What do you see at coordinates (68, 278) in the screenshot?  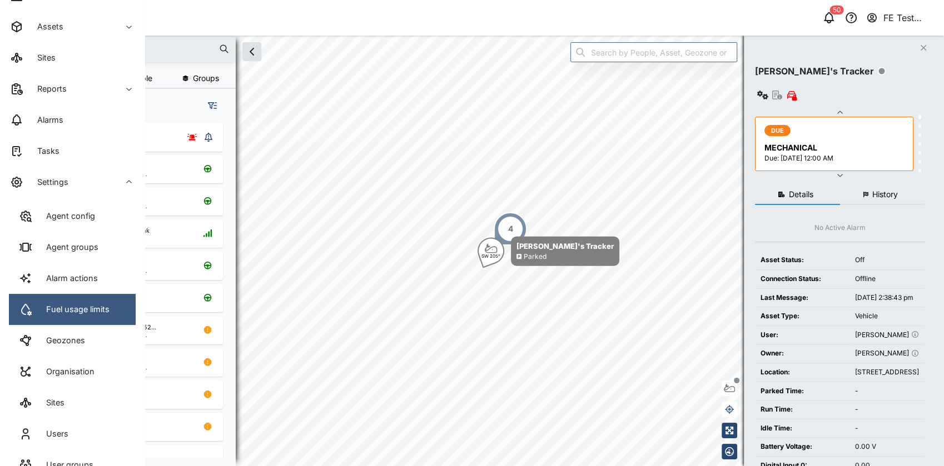 I see `div: Alarm actions` at bounding box center [68, 278].